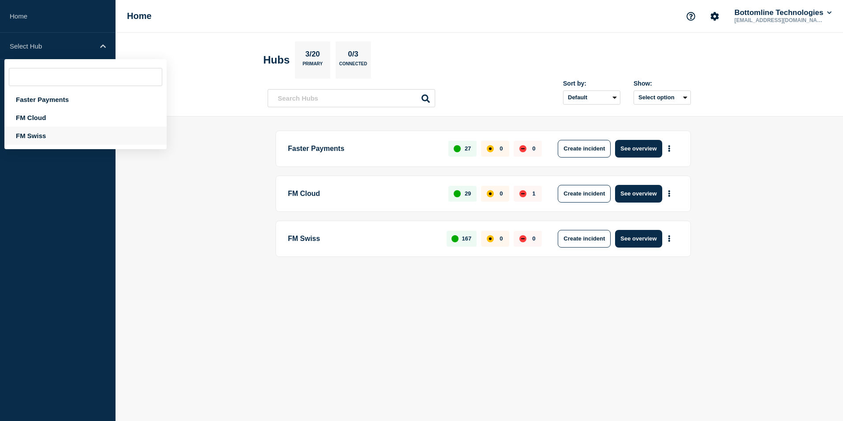 This screenshot has width=843, height=421. I want to click on p: 29, so click(468, 193).